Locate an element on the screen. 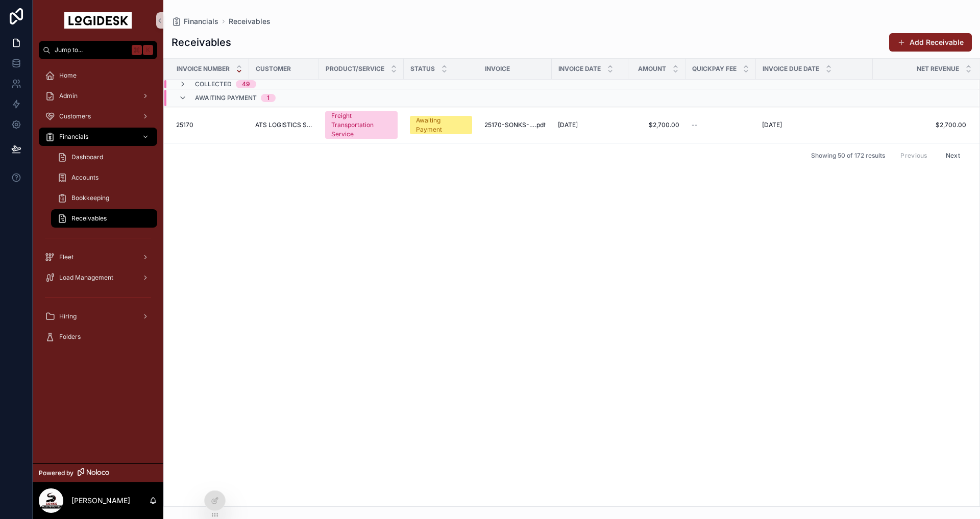 The width and height of the screenshot is (980, 519). div: scrollable content is located at coordinates (98, 209).